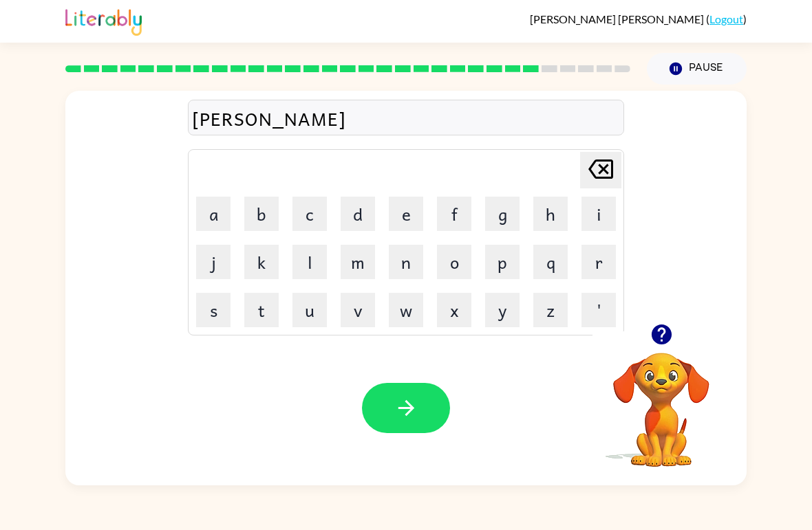  Describe the element at coordinates (503, 262) in the screenshot. I see `button: p` at that location.